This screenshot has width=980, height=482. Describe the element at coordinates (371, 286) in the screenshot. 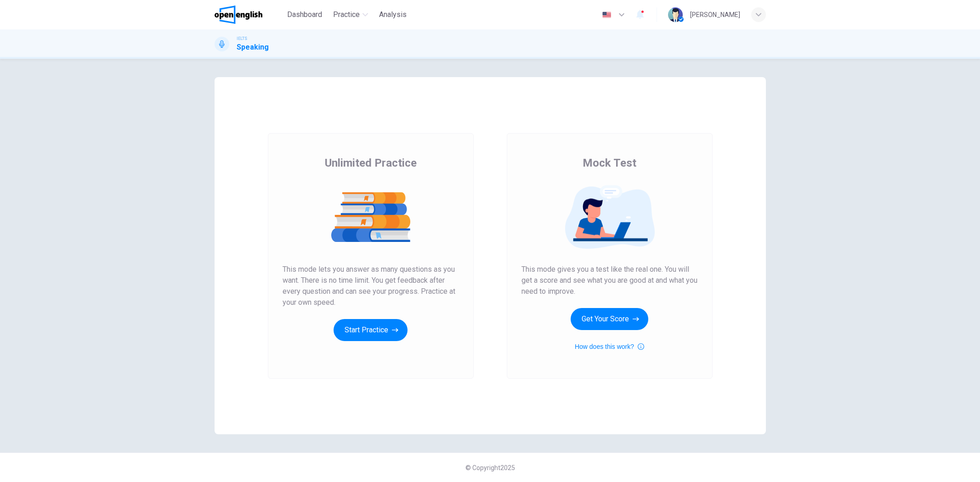

I see `span: This mode lets you answer as many questions as you want. There is no time limit. You get feedback...` at that location.